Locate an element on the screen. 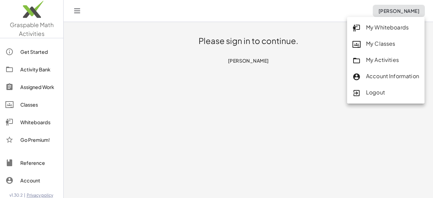 Image resolution: width=433 pixels, height=198 pixels. div: Account Information is located at coordinates (386, 76).